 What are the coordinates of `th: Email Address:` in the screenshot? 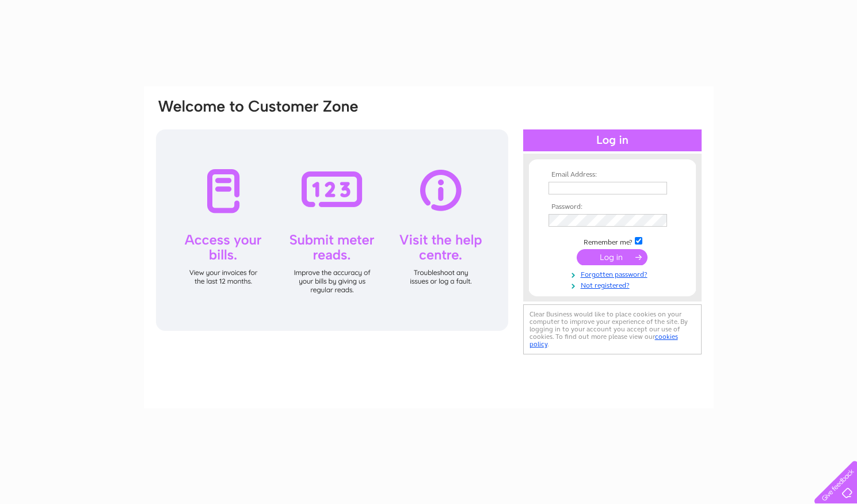 It's located at (613, 175).